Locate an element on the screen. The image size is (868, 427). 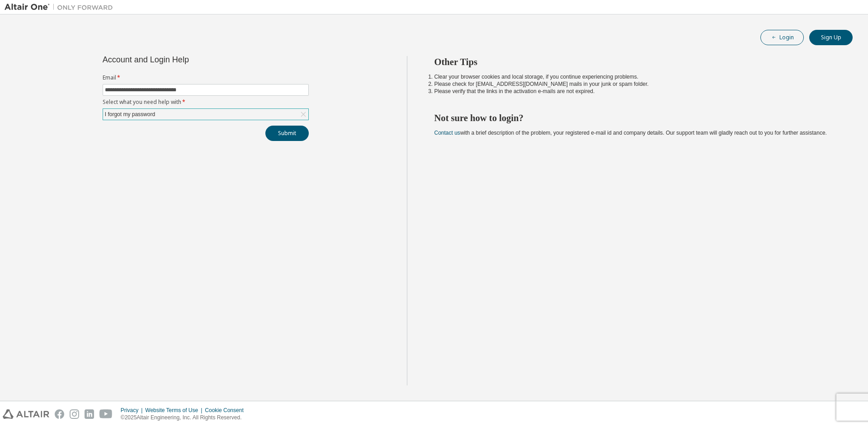
li: Please verify that the links in the activation e-mails are not expired. is located at coordinates (635, 91).